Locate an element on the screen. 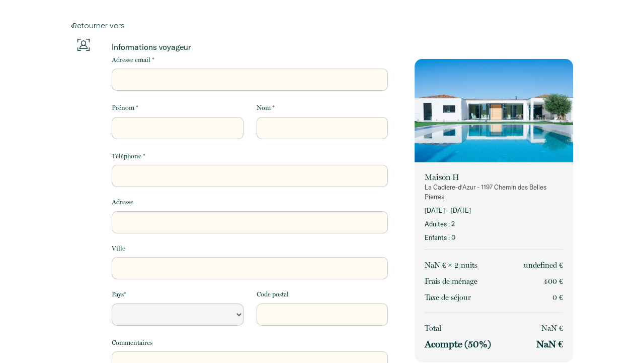 This screenshot has width=644, height=363. p: NaN € is located at coordinates (549, 344).